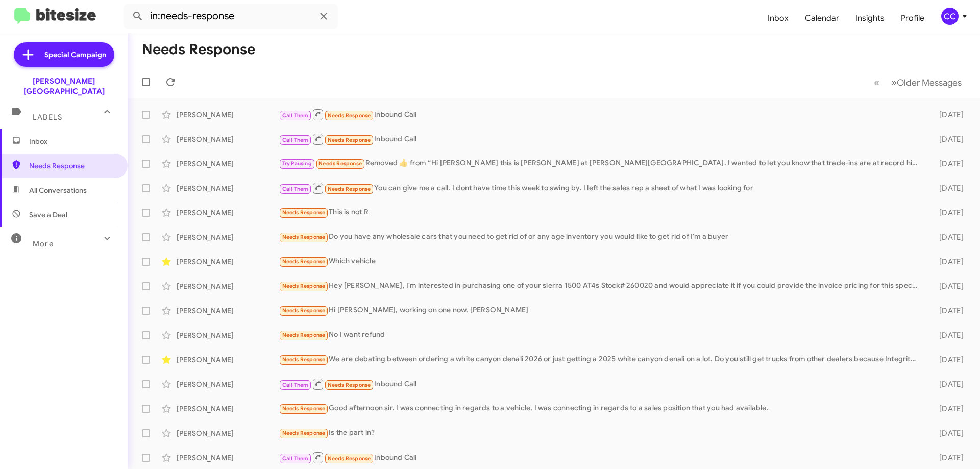 Image resolution: width=980 pixels, height=469 pixels. Describe the element at coordinates (876, 82) in the screenshot. I see `button: Previous` at that location.